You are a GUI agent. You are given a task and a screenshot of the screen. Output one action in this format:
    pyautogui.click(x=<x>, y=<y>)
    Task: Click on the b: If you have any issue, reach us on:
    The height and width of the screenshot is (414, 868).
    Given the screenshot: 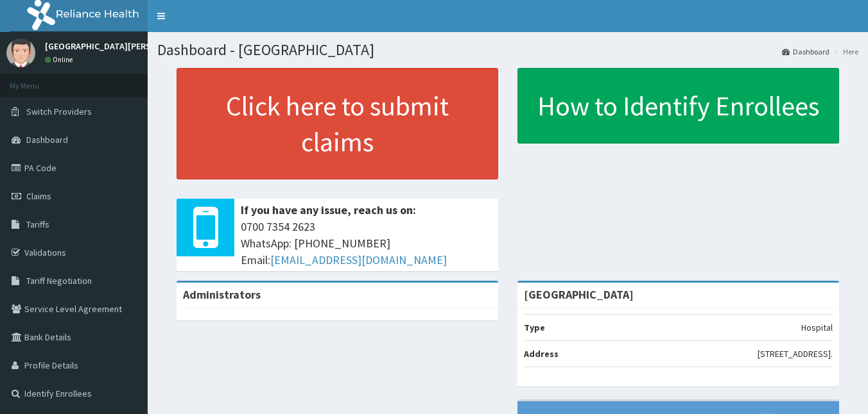 What is the action you would take?
    pyautogui.click(x=328, y=210)
    